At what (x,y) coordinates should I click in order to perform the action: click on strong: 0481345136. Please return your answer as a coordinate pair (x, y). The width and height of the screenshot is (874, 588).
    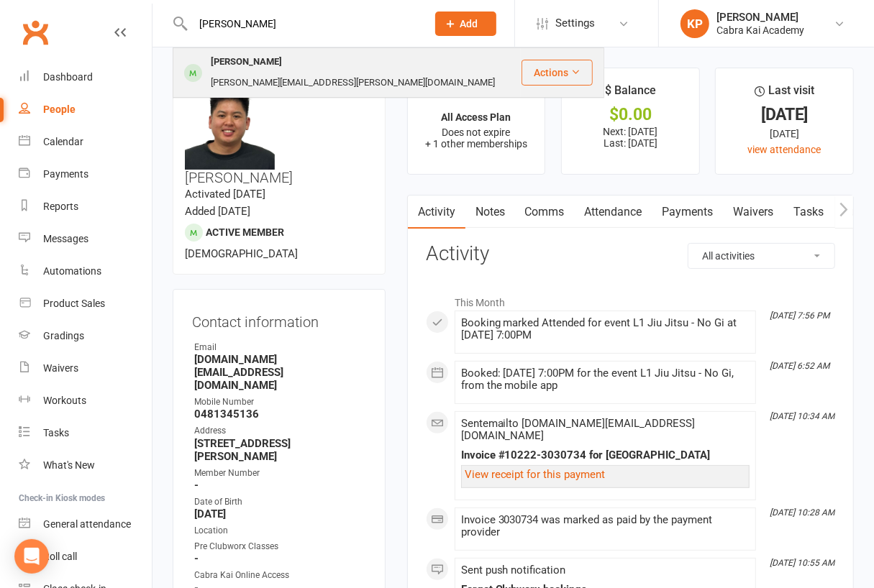
    Looking at the image, I should click on (280, 414).